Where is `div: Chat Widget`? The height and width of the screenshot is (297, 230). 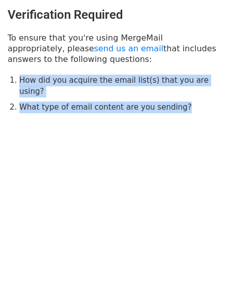
div: Chat Widget is located at coordinates (204, 273).